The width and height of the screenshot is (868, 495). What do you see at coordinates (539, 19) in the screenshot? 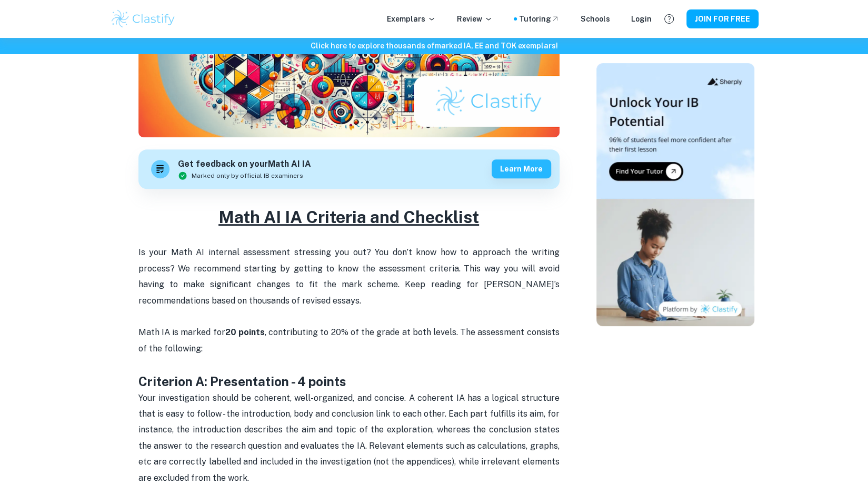
I see `div: Tutoring` at bounding box center [539, 19].